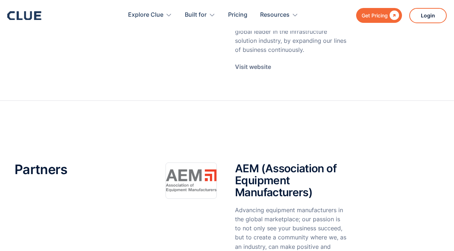 This screenshot has height=251, width=454. What do you see at coordinates (79, 170) in the screenshot?
I see `h2: Partners` at bounding box center [79, 170].